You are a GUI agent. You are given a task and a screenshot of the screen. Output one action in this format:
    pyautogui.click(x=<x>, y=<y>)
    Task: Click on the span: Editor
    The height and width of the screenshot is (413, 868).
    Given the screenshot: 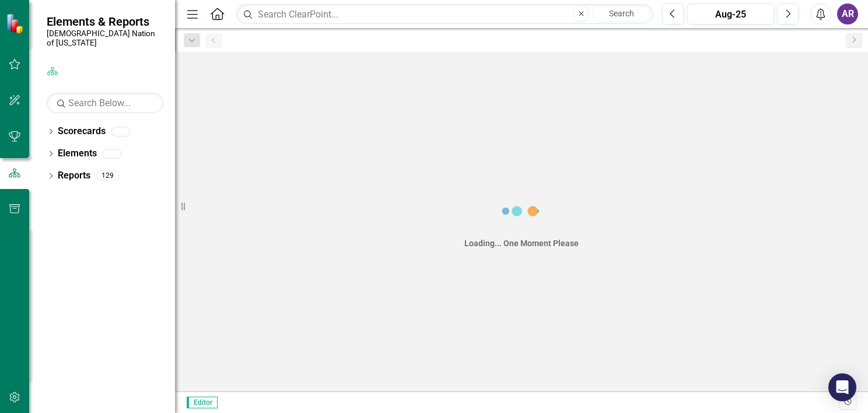 What is the action you would take?
    pyautogui.click(x=202, y=403)
    